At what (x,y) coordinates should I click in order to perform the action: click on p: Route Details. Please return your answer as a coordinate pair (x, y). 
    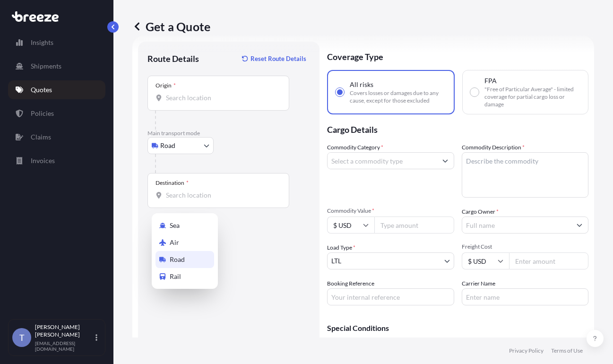
    Looking at the image, I should click on (173, 58).